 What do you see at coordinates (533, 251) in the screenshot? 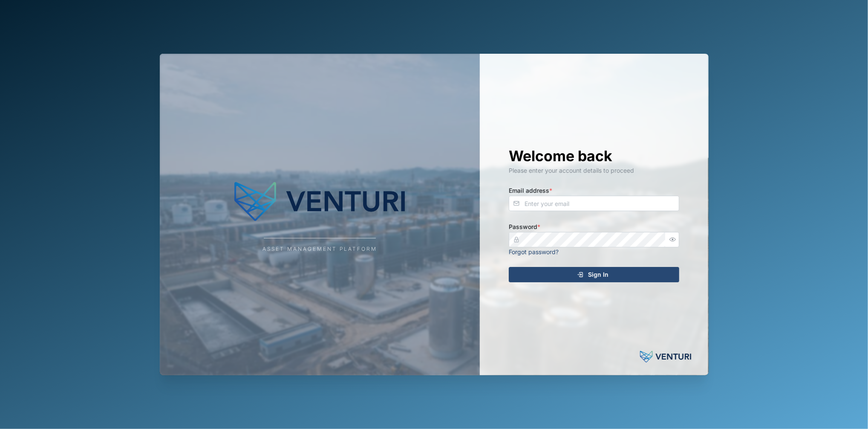
I see `a: Forgot password?` at bounding box center [533, 251].